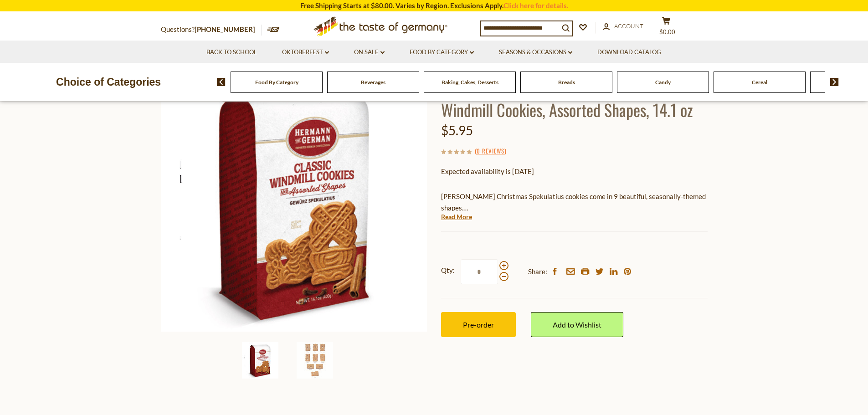 The height and width of the screenshot is (415, 868). I want to click on span: Baking, Cakes, Desserts, so click(470, 82).